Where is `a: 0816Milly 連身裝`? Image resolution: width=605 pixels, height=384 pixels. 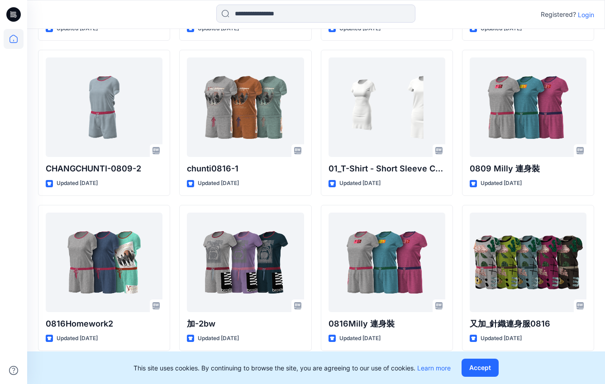 a: 0816Milly 連身裝 is located at coordinates (387, 263).